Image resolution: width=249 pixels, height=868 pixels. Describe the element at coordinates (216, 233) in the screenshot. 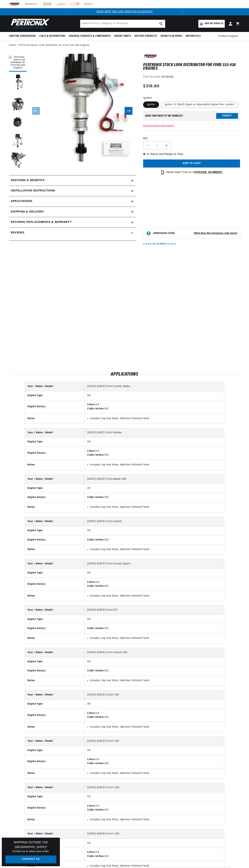

I see `strong: What does this emissions code mean?` at that location.